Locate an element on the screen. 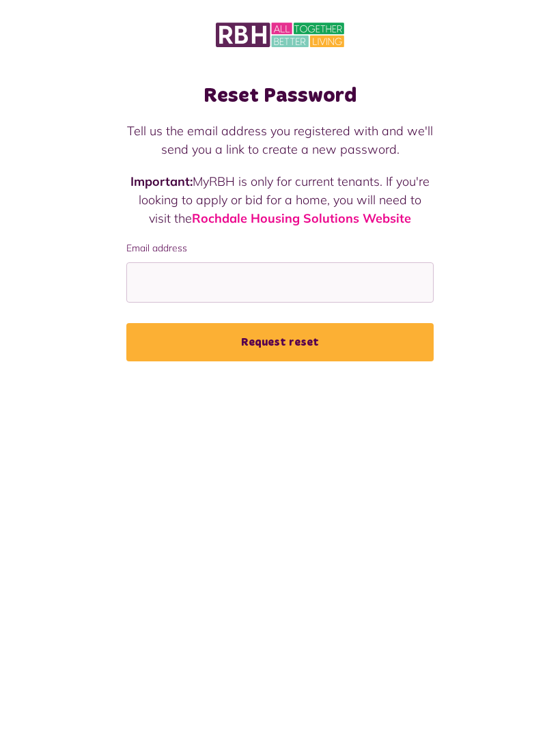 The image size is (560, 748). img: MyRBH is located at coordinates (280, 35).